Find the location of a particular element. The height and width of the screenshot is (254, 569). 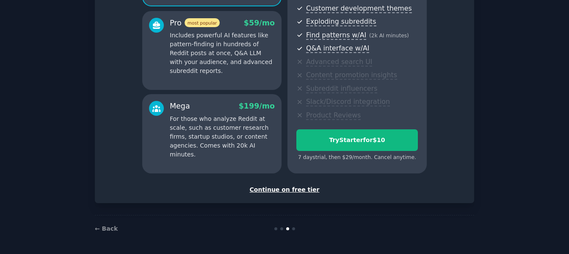

span: Product Reviews is located at coordinates (333, 115).